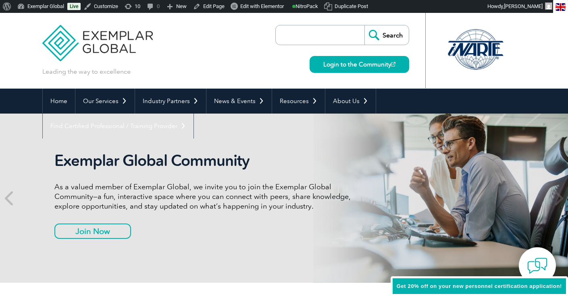  Describe the element at coordinates (359, 65) in the screenshot. I see `a: Login to the Community` at that location.